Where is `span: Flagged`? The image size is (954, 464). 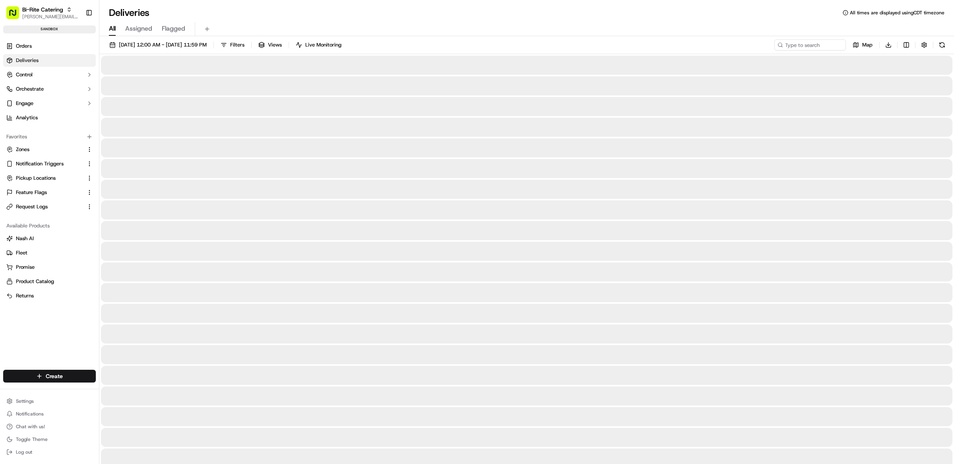 span: Flagged is located at coordinates (173, 29).